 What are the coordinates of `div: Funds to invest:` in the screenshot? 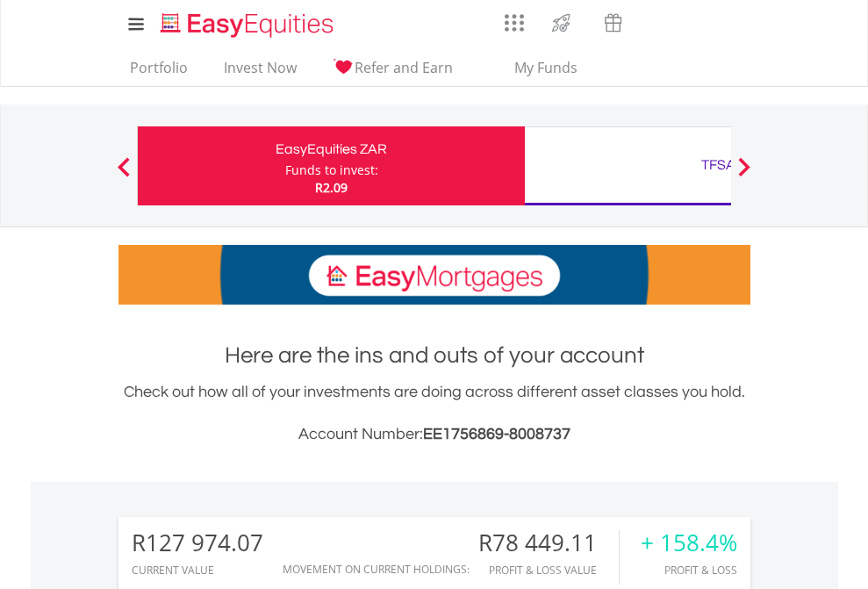 It's located at (331, 170).